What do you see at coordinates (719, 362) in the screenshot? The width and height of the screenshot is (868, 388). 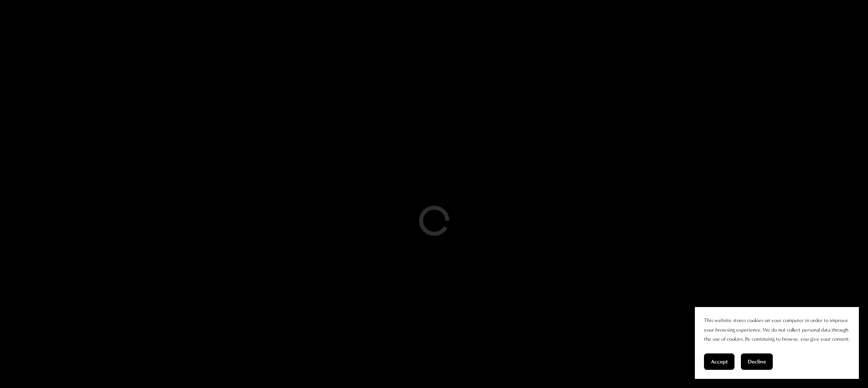 I see `button: Accept` at bounding box center [719, 362].